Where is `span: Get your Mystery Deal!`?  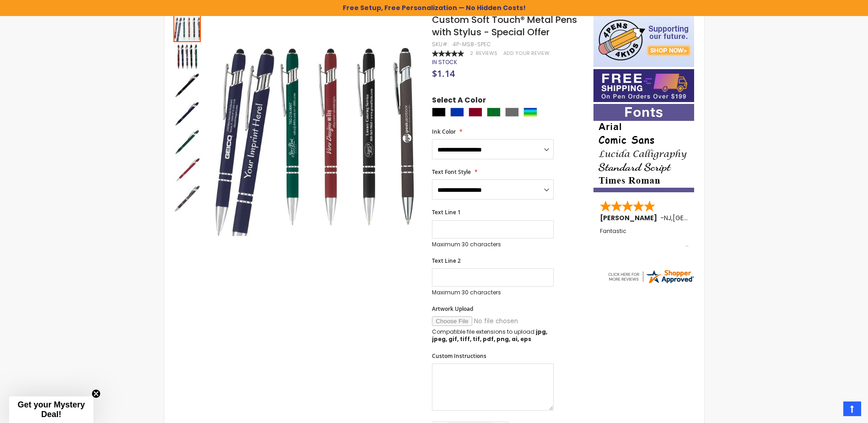
span: Get your Mystery Deal! is located at coordinates (50, 409).